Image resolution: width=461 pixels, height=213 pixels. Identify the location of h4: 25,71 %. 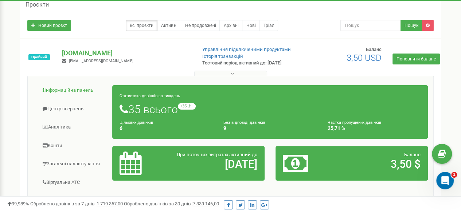
(374, 128).